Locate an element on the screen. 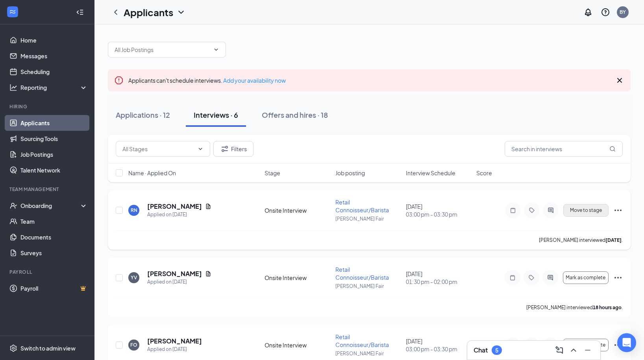 The image size is (644, 360). svg: Analysis is located at coordinates (14, 88).